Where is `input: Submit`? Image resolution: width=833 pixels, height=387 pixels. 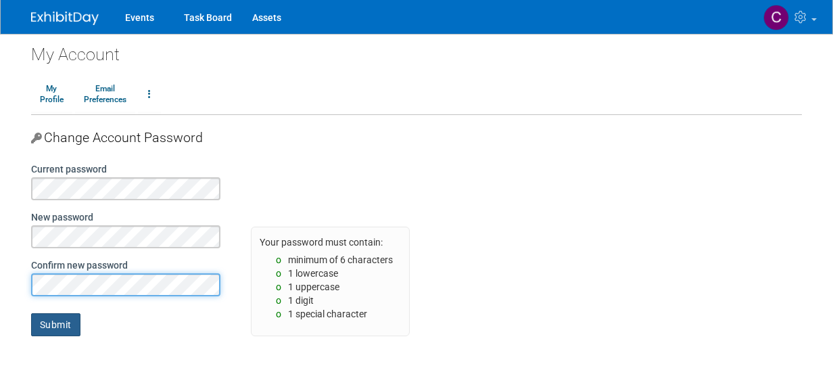
input: Submit is located at coordinates (55, 325).